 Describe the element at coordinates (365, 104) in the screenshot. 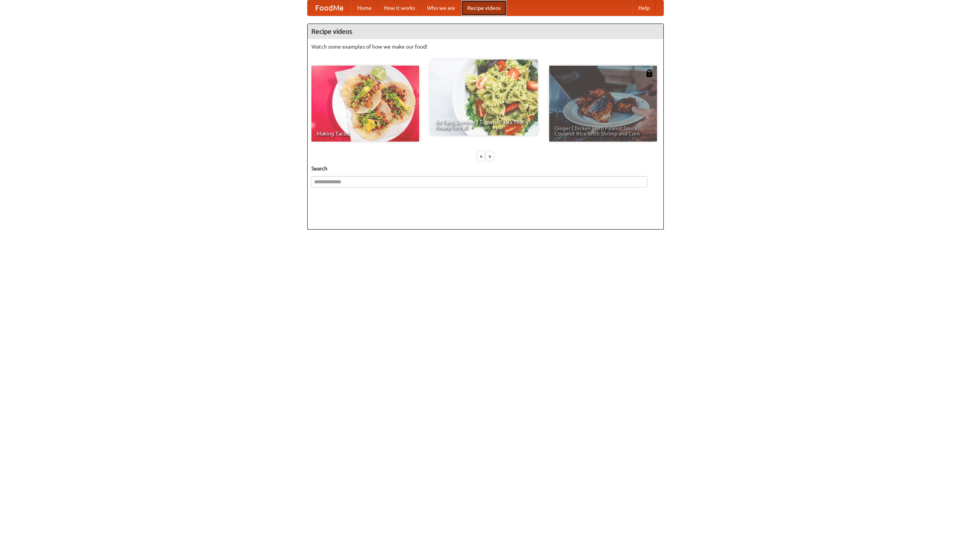

I see `a: Making Tacos` at that location.